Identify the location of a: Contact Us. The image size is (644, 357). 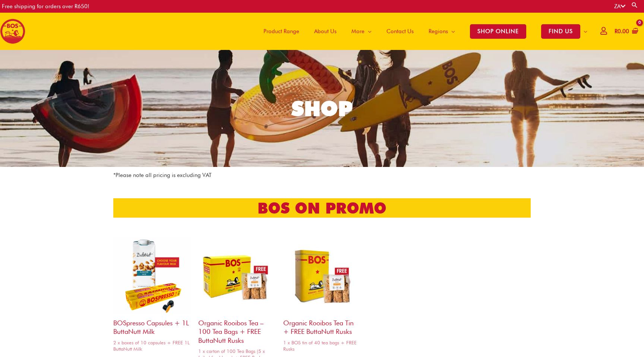
(400, 31).